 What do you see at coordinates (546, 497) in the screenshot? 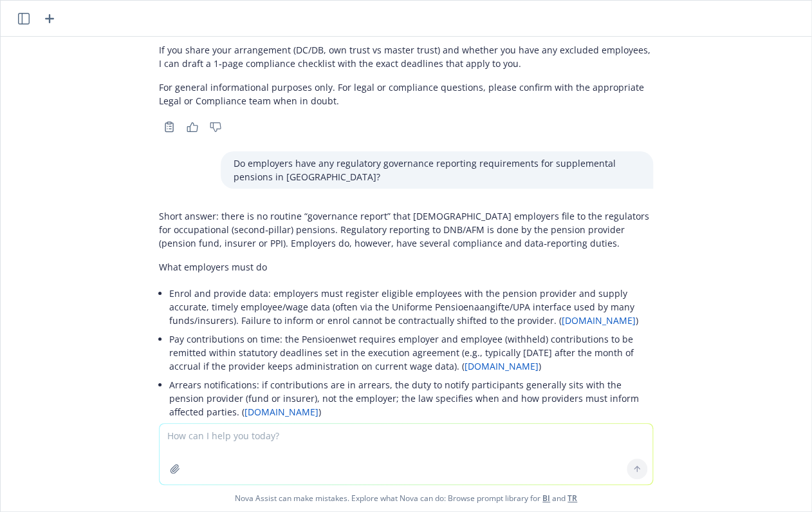
I see `a: BI` at bounding box center [546, 497].